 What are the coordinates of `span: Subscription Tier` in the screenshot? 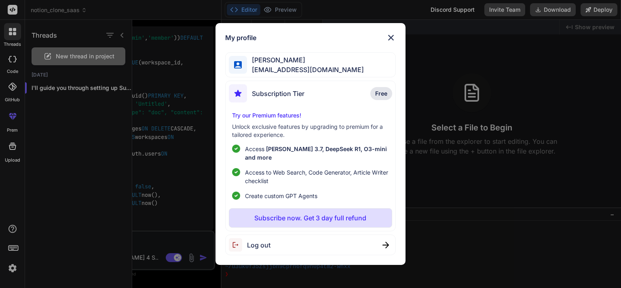 It's located at (278, 93).